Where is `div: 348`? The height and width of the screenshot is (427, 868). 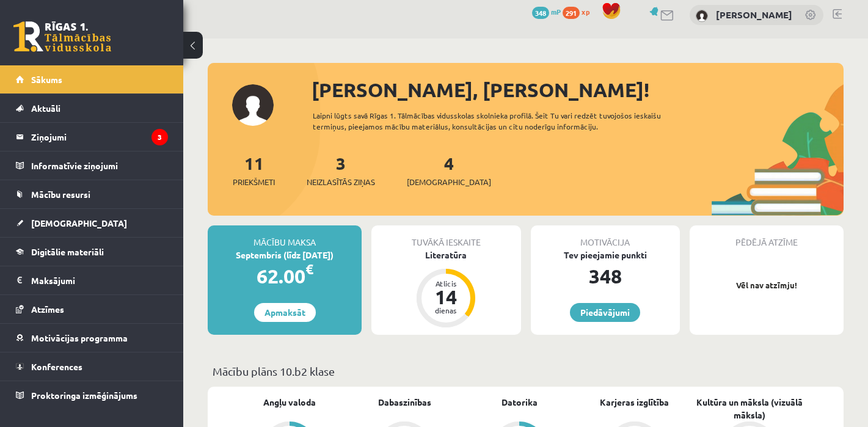 div: 348 is located at coordinates (605, 276).